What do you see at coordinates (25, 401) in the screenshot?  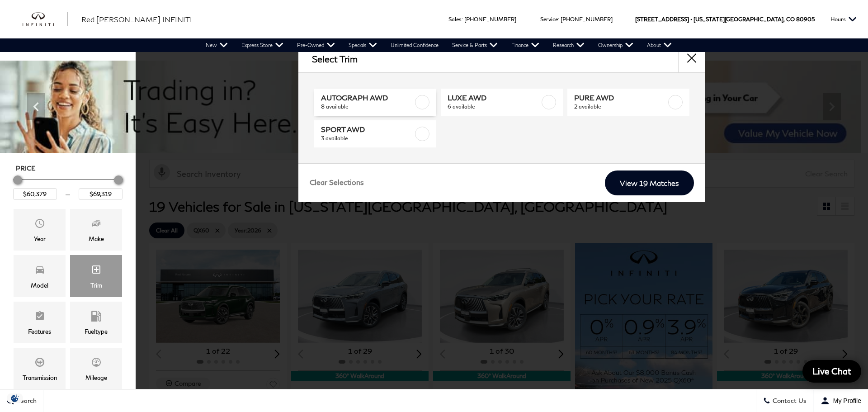 I see `span: Search` at bounding box center [25, 401].